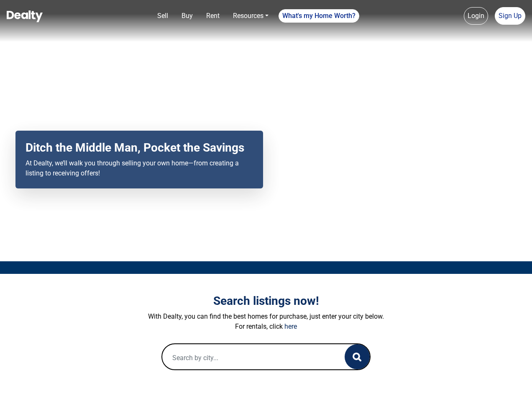 The image size is (532, 402). What do you see at coordinates (139, 168) in the screenshot?
I see `p: At Dealty, we’ll walk you through selling your own home—from creating a listing to receiving offers!` at bounding box center [139, 168].